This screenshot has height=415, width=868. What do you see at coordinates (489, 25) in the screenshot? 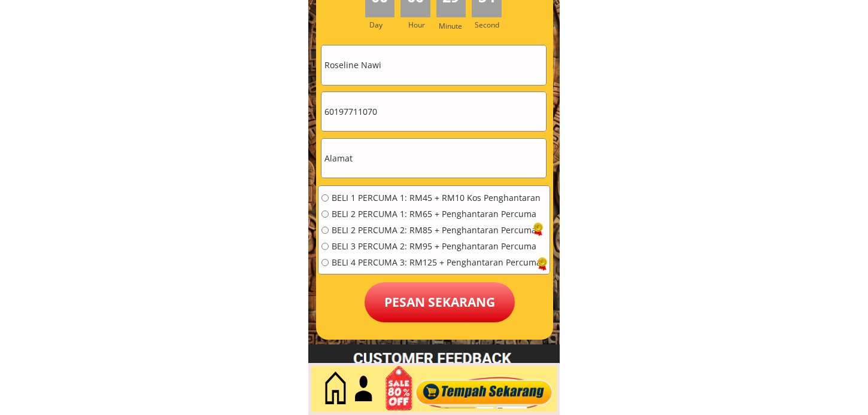
I see `h3: Second` at bounding box center [489, 25].